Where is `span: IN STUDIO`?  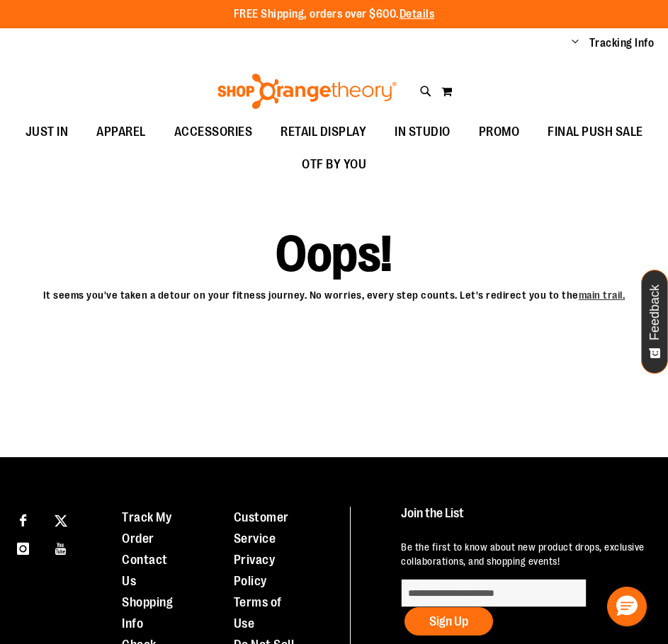
span: IN STUDIO is located at coordinates (422, 132).